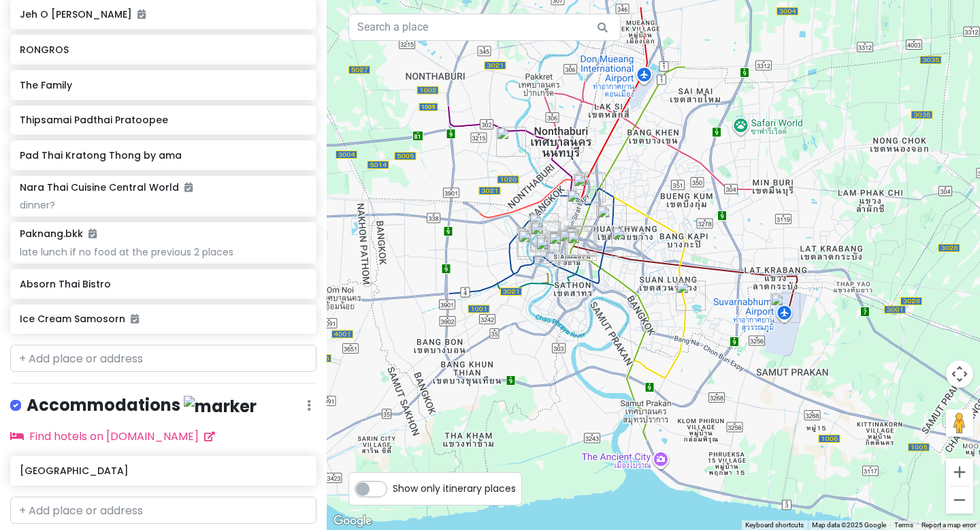 The height and width of the screenshot is (530, 980). Describe the element at coordinates (511, 142) in the screenshot. I see `div: Theme Park arttoy กล่องจุ่ม` at that location.